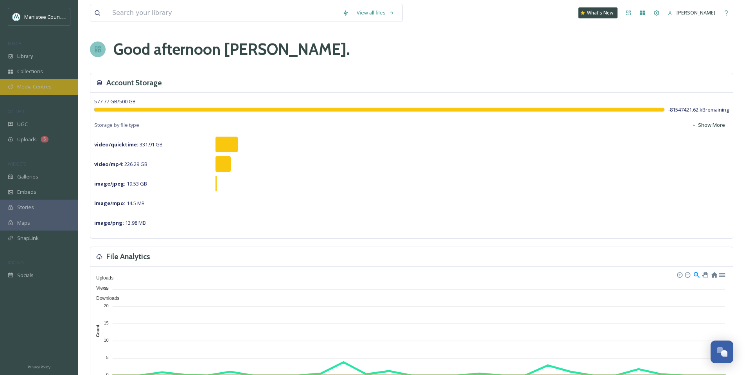 The width and height of the screenshot is (745, 375). Describe the element at coordinates (17, 164) in the screenshot. I see `span: WIDGETS` at that location.